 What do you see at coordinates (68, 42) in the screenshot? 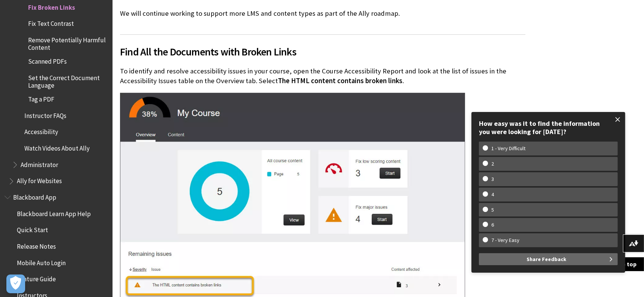
I see `span: Remove Potentially Harmful Content` at bounding box center [68, 42].